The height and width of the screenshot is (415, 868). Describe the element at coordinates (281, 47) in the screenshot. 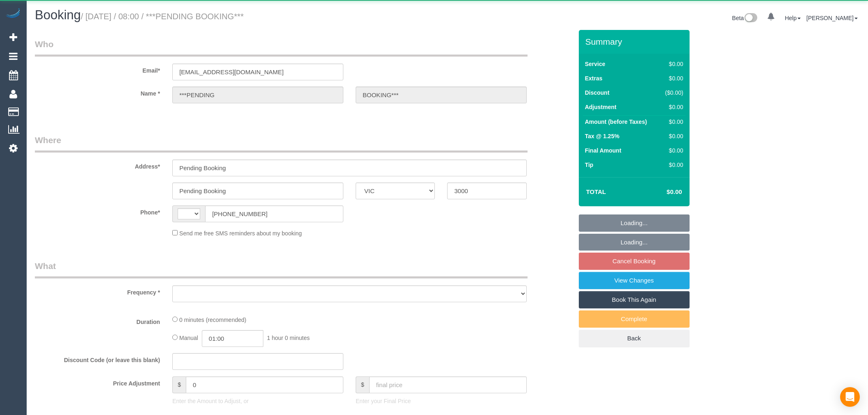

I see `legend: Who` at that location.